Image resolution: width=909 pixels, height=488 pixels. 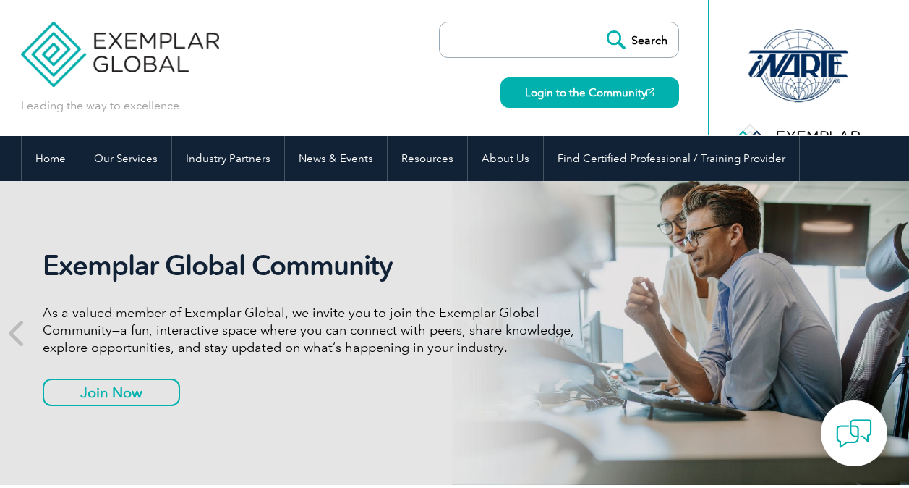 What do you see at coordinates (854, 433) in the screenshot?
I see `img: contact-chat.png` at bounding box center [854, 433].